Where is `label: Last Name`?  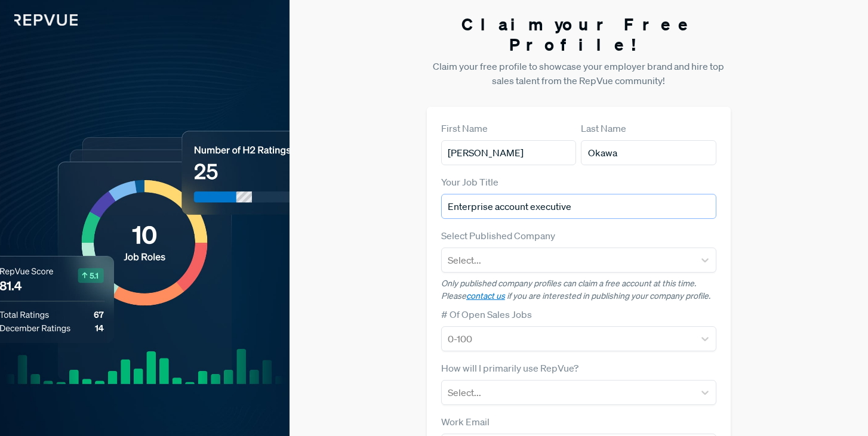
label: Last Name is located at coordinates (604, 128).